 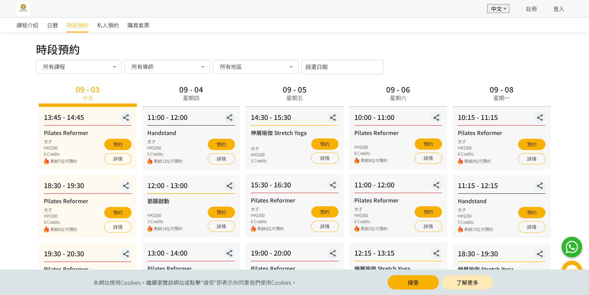 I want to click on a: 購買套票, so click(x=138, y=25).